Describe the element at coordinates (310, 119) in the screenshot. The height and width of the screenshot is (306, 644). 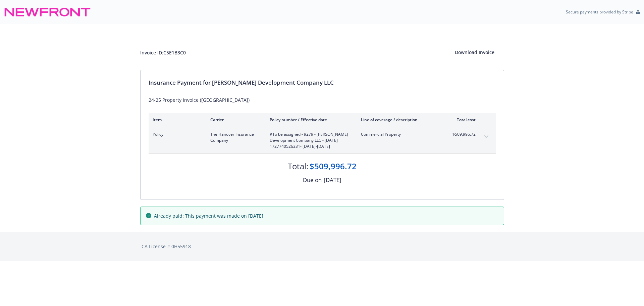
I see `div: Policy number / Effective date` at that location.